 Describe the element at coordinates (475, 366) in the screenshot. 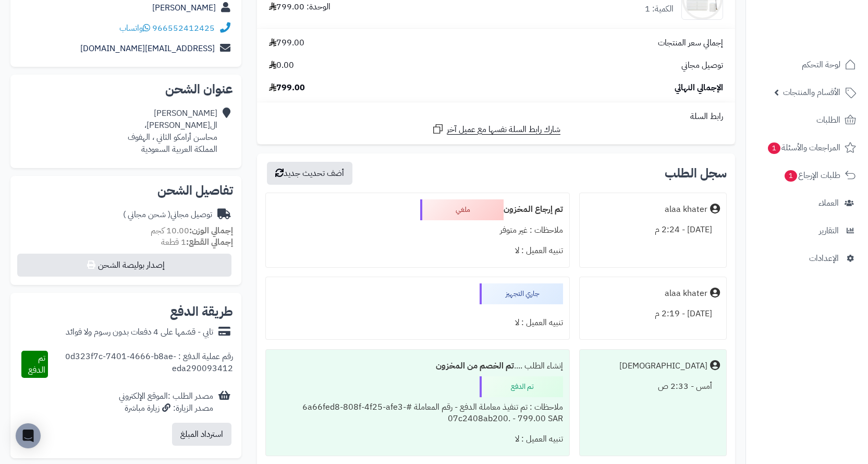

I see `b: تم الخصم من المخزون` at that location.